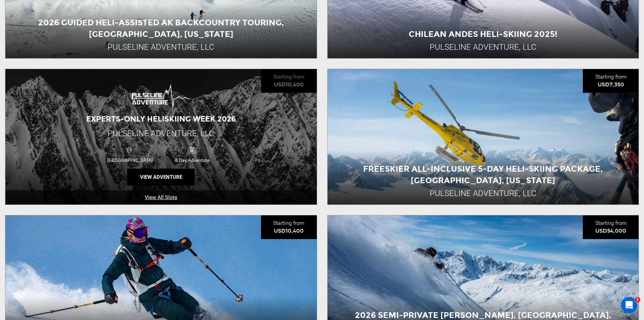 The image size is (644, 320). Describe the element at coordinates (161, 177) in the screenshot. I see `button: View Adventure` at that location.